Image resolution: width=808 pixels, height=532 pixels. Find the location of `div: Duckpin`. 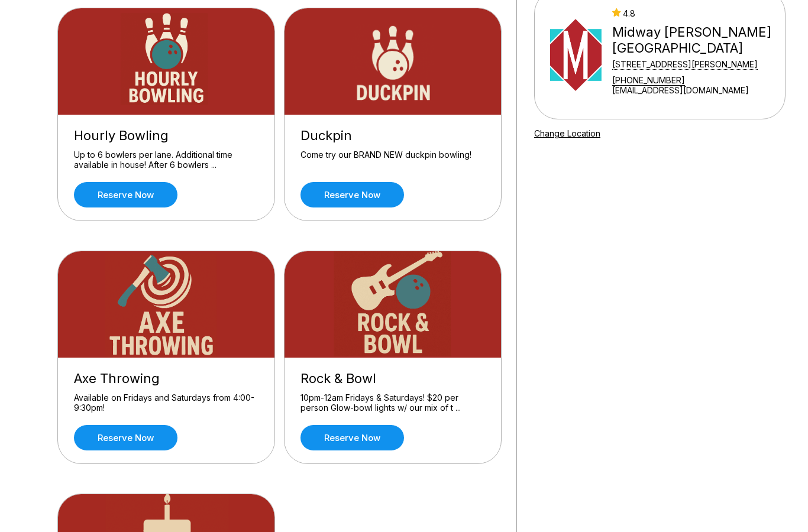

div: Duckpin is located at coordinates (393, 136).